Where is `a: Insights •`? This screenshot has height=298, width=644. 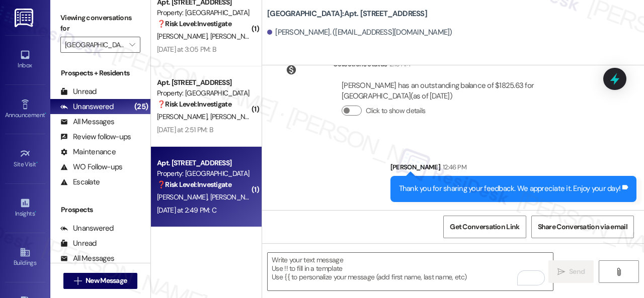
a: Insights • is located at coordinates (25, 208).